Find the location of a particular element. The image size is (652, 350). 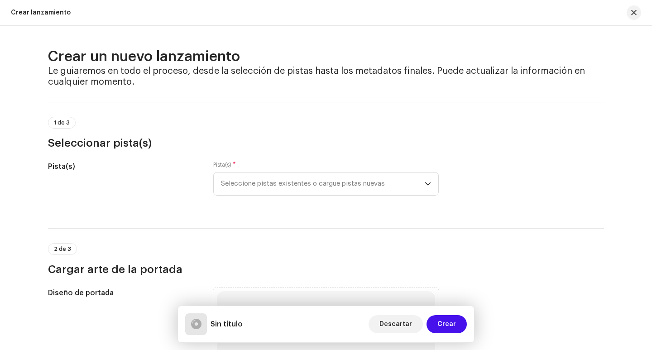

button: Descartar is located at coordinates (396, 324).